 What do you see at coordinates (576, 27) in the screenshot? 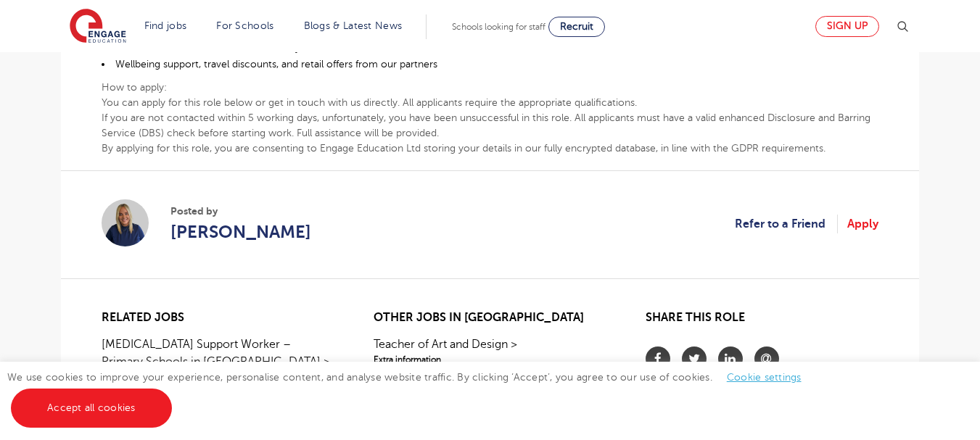
I see `a: Recruit` at bounding box center [576, 27].